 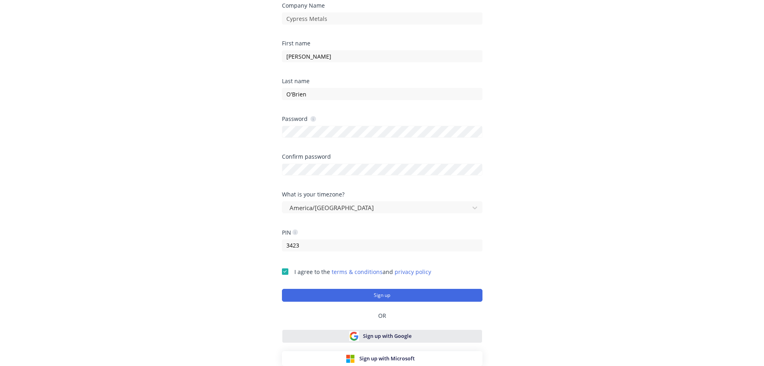 I want to click on div: Confirm password, so click(x=382, y=156).